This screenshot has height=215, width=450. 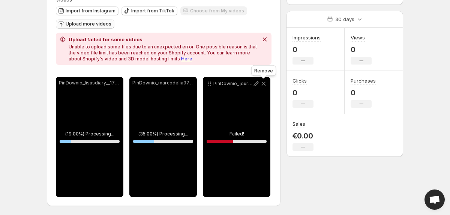 I want to click on button: Dismiss notification, so click(x=265, y=39).